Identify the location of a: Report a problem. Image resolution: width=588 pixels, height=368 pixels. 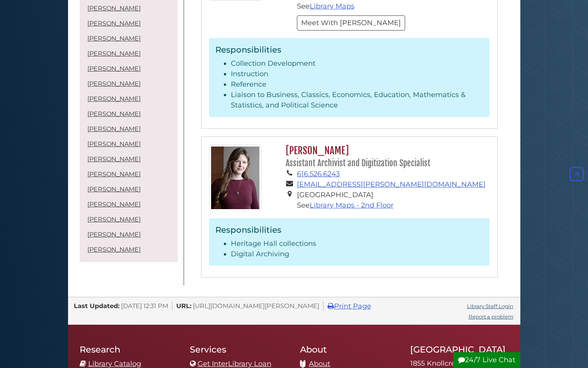
(491, 317).